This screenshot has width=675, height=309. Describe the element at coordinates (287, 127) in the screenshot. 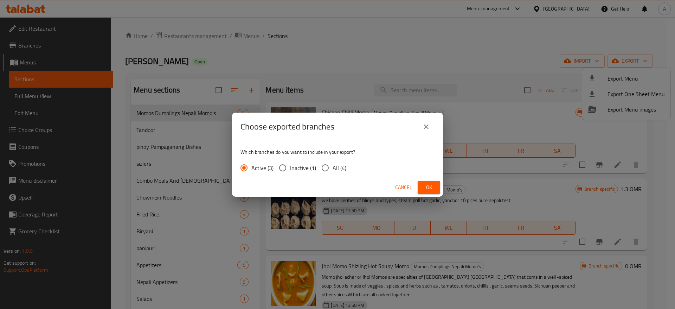

I see `h2: Choose exported branches` at that location.